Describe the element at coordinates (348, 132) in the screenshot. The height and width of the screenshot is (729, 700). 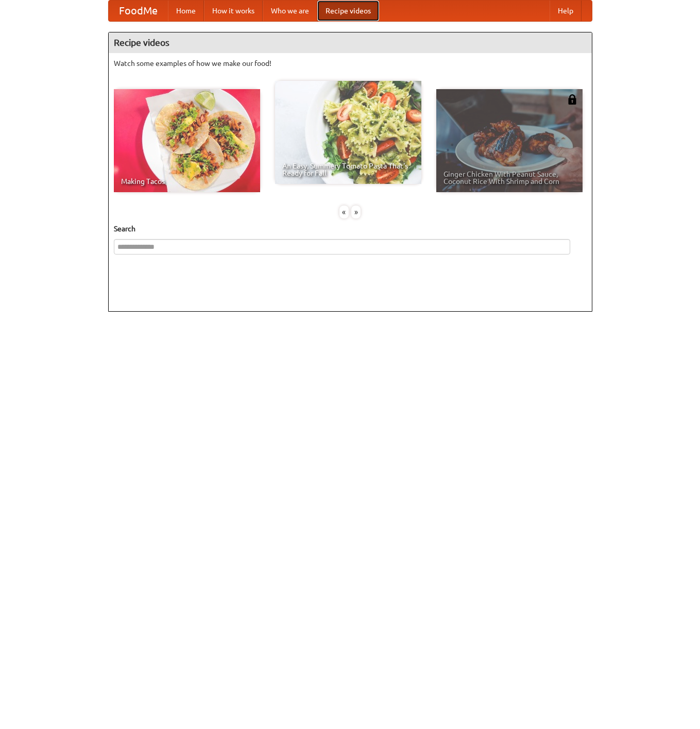
I see `a: An Easy, Summery Tomato Pasta That's Ready for Fall` at that location.